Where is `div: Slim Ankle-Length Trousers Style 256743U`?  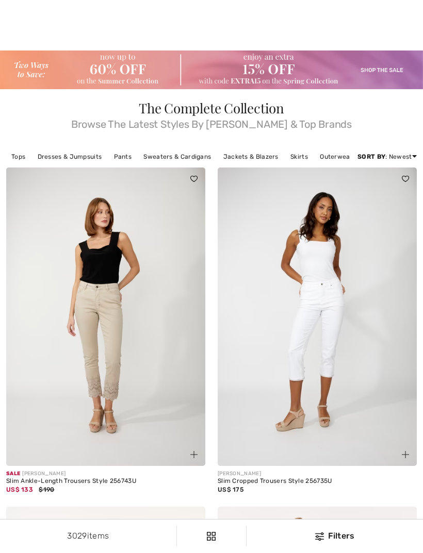 div: Slim Ankle-Length Trousers Style 256743U is located at coordinates (106, 482).